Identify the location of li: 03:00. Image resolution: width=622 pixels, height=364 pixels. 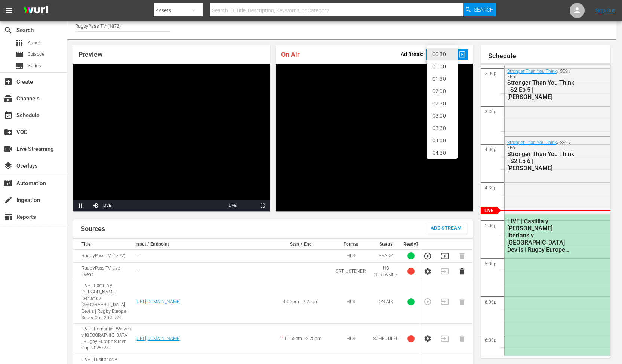
(442, 116).